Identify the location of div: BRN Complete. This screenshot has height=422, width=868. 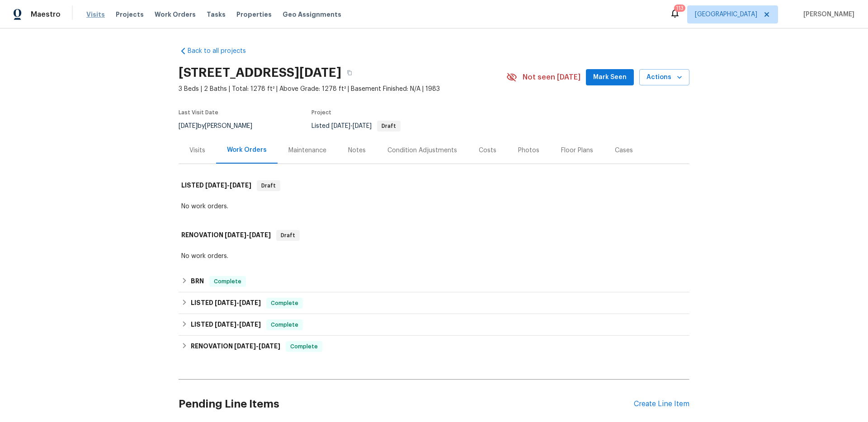
(434, 282).